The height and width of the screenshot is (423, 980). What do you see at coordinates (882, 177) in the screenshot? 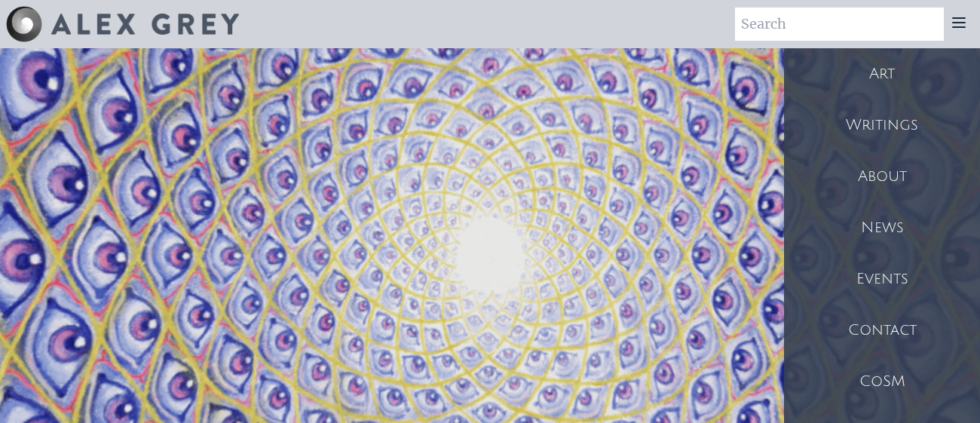
I see `div: About` at bounding box center [882, 177].